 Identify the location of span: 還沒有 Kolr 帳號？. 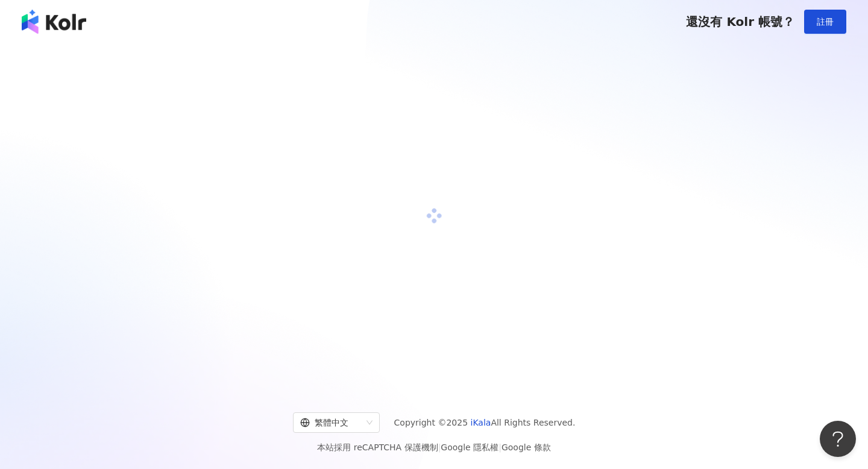
(740, 22).